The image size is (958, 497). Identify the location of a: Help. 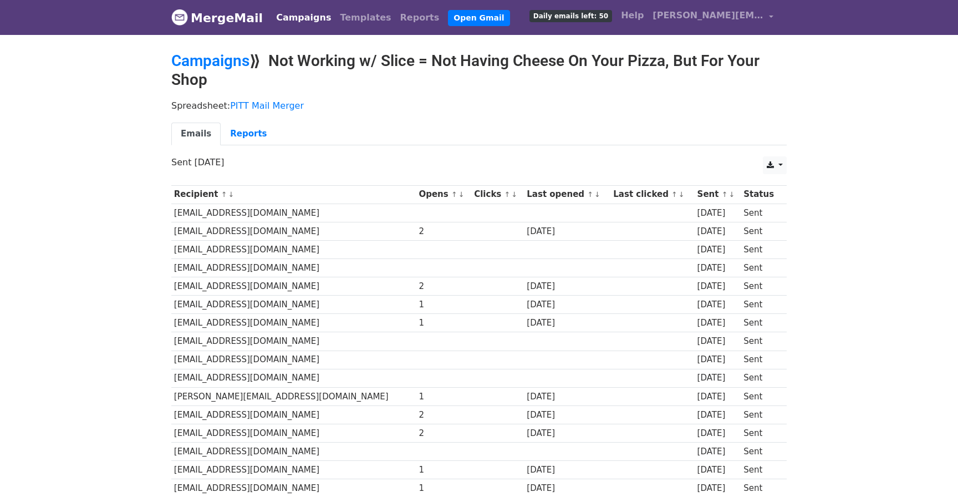
(632, 16).